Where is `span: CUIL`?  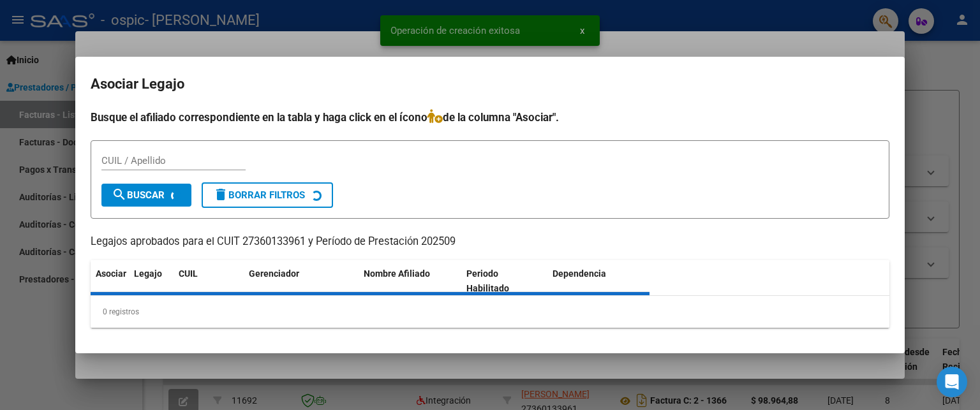 span: CUIL is located at coordinates (188, 274).